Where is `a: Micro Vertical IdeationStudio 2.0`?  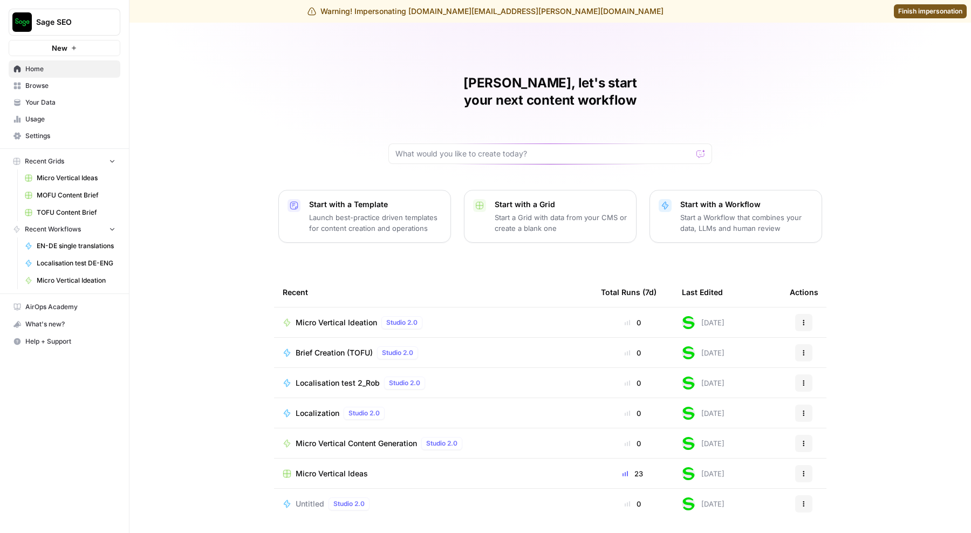
a: Micro Vertical IdeationStudio 2.0 is located at coordinates (433, 322).